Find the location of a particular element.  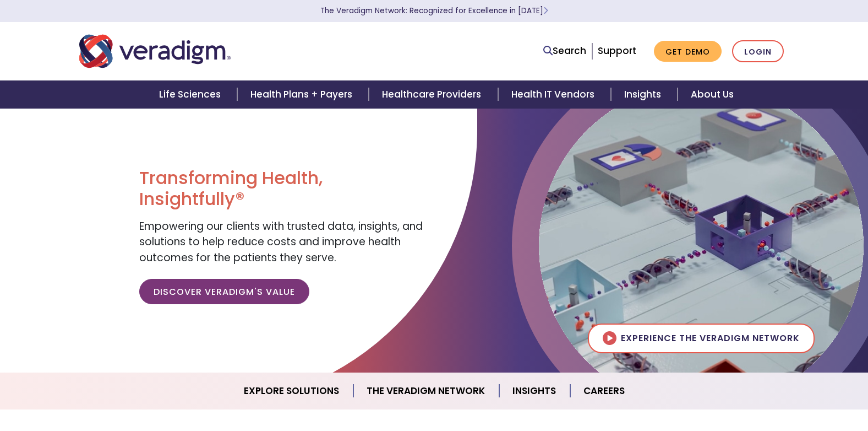

span: Learn More is located at coordinates (545, 10).